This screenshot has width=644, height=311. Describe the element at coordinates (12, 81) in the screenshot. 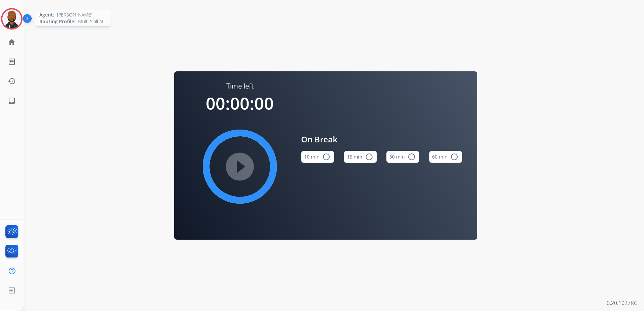

I see `mat-icon: history` at that location.